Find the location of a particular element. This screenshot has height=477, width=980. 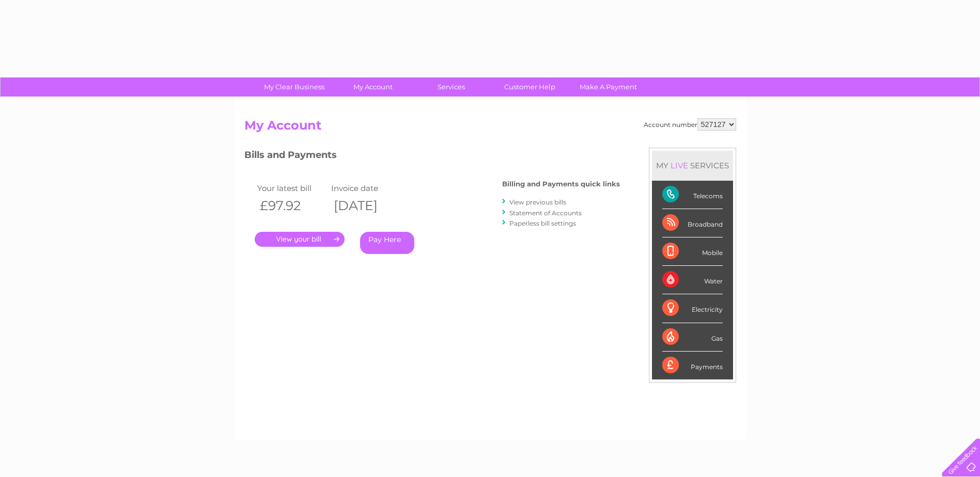

a: Pay Here is located at coordinates (387, 243).